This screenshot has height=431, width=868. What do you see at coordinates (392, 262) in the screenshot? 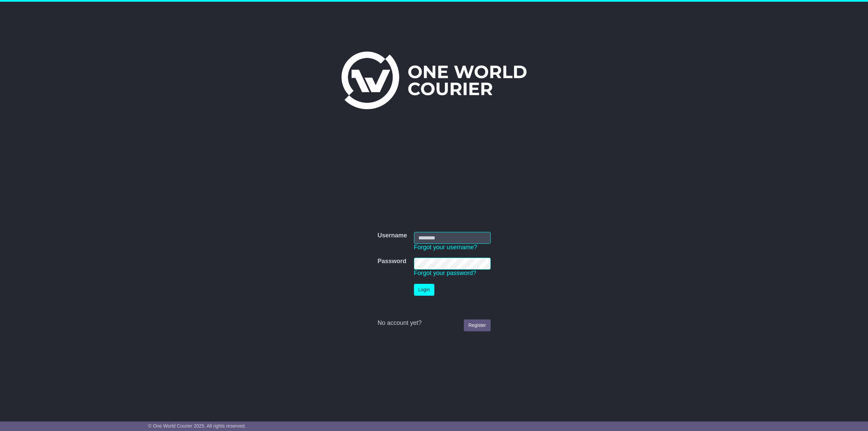
I see `label: Password` at bounding box center [392, 262].